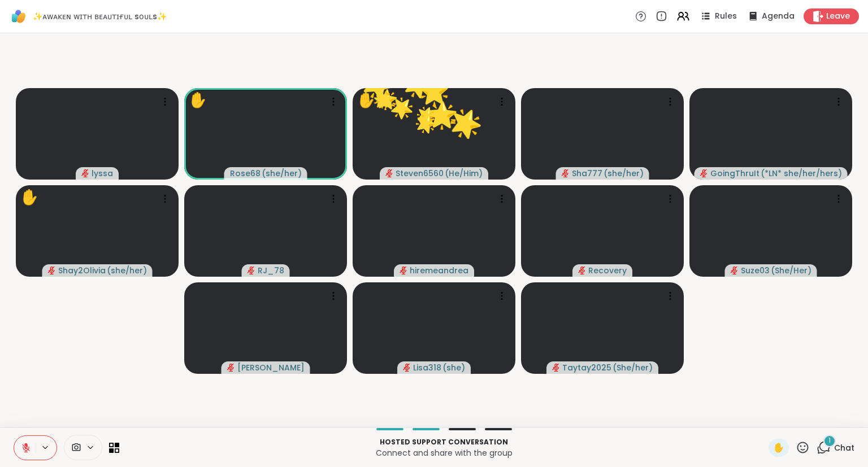  I want to click on span: Recovery, so click(608, 271).